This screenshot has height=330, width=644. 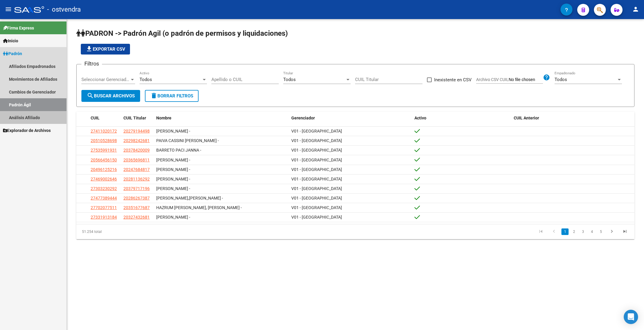 I want to click on span: 27303230292, so click(x=104, y=189).